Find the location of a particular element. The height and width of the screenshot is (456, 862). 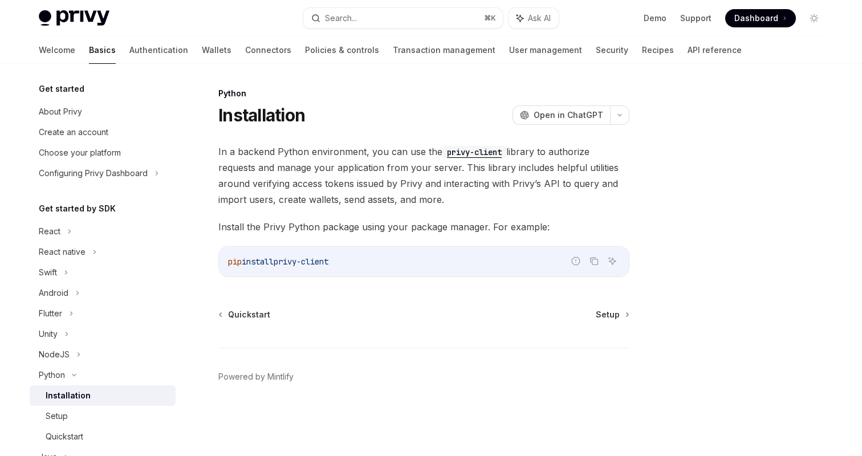

a: Create an account is located at coordinates (103, 132).